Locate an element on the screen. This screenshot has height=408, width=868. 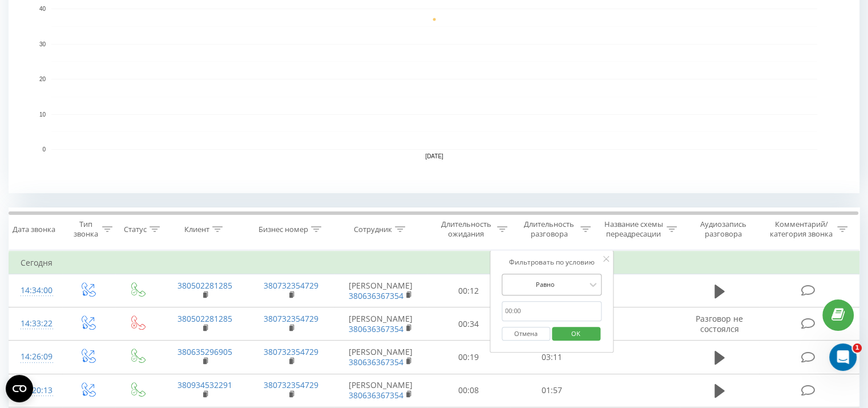
td: 00:34 is located at coordinates (469, 324).